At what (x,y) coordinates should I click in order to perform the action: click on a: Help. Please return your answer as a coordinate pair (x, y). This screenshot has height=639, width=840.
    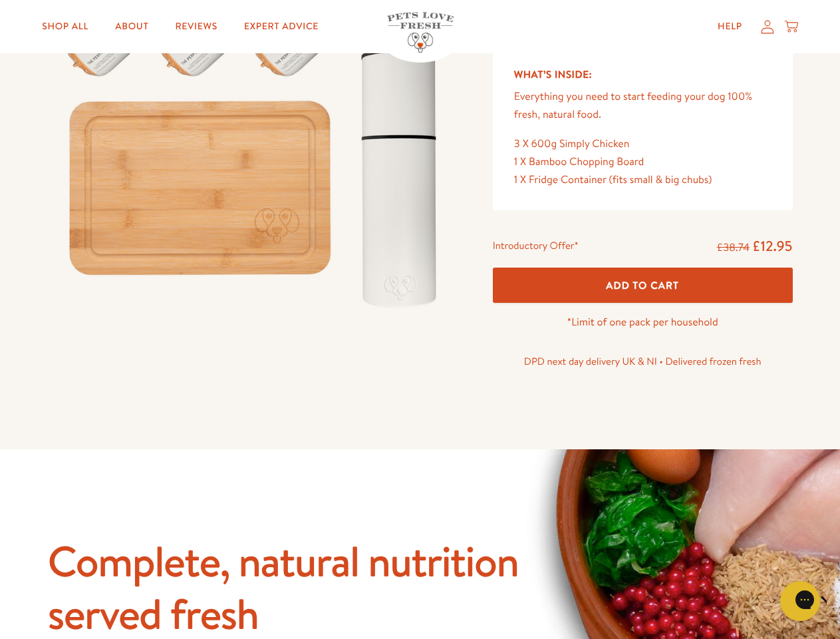
    Looking at the image, I should click on (730, 27).